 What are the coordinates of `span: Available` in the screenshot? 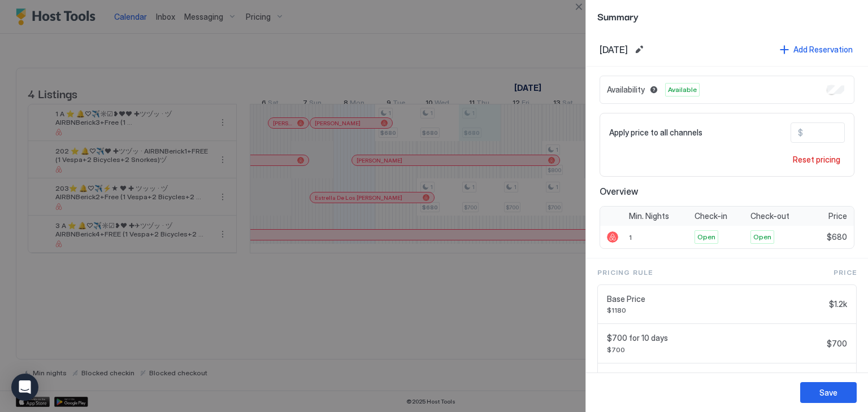 It's located at (682, 90).